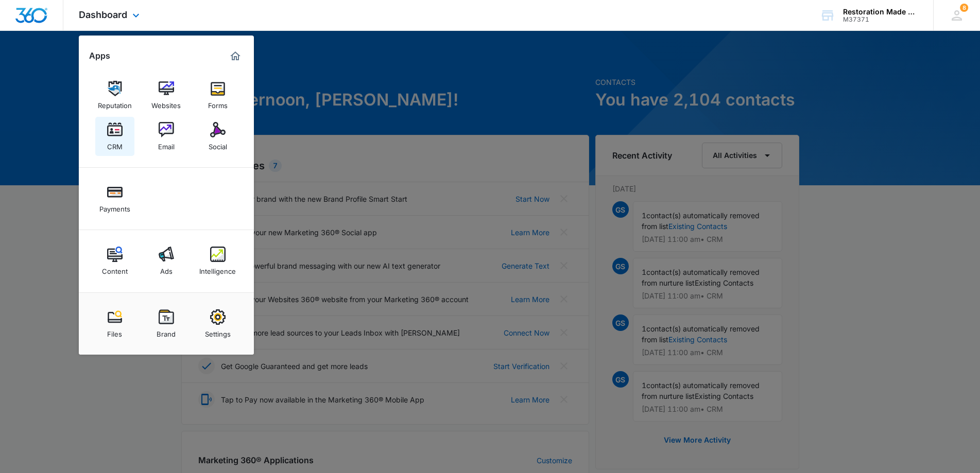 This screenshot has height=473, width=980. Describe the element at coordinates (217, 136) in the screenshot. I see `a: Social` at that location.